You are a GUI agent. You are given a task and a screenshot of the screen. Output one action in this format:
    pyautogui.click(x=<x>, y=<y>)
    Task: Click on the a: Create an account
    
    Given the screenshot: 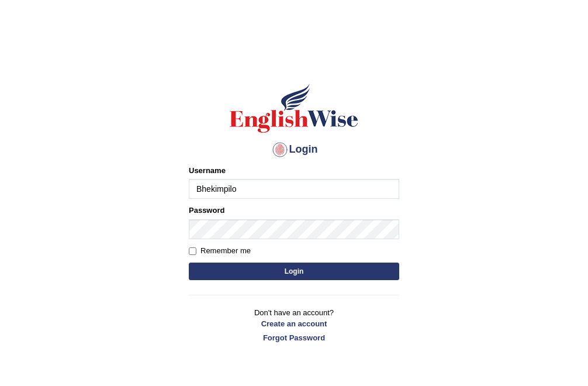 What is the action you would take?
    pyautogui.click(x=294, y=323)
    